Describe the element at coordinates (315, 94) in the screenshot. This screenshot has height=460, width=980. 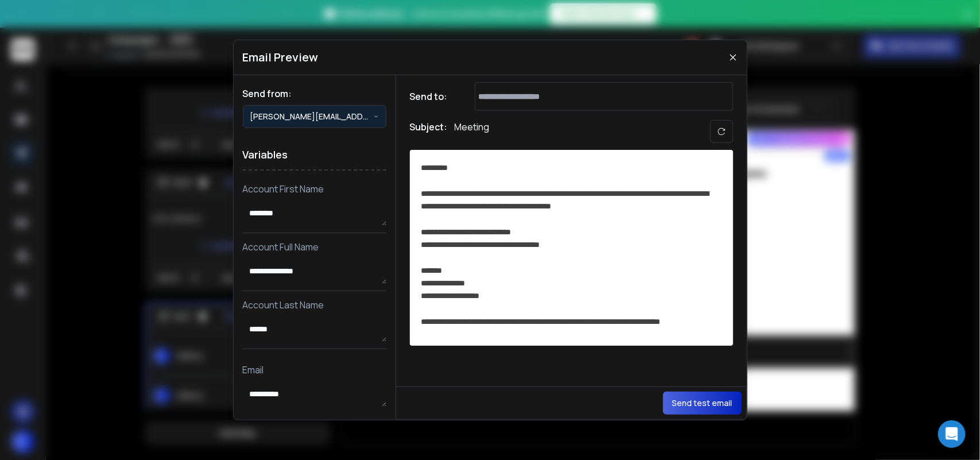
I see `h1: Send from:` at that location.